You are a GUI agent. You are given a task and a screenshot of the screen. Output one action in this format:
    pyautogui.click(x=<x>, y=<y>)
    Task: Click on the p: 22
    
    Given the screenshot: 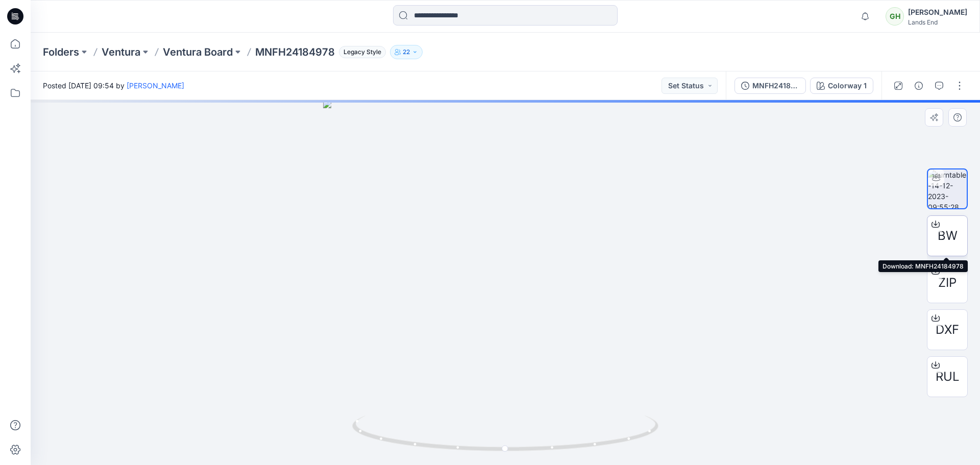 What is the action you would take?
    pyautogui.click(x=406, y=52)
    